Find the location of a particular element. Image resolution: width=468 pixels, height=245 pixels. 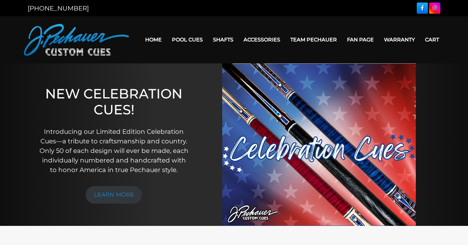

a: Team Pechauer is located at coordinates (313, 39).